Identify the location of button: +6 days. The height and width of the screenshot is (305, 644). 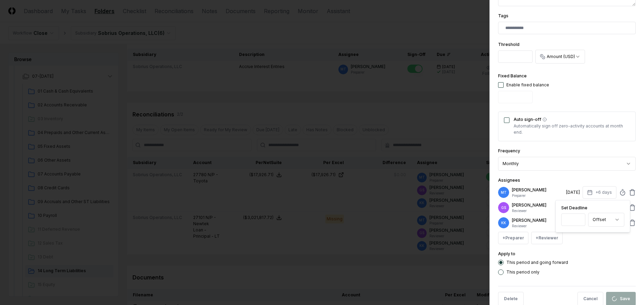
(599, 192).